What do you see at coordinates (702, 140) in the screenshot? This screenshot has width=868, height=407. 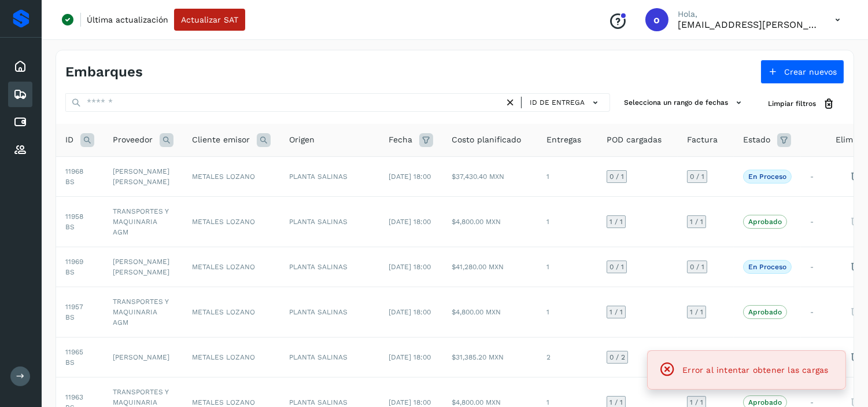 I see `span: Factura` at bounding box center [702, 140].